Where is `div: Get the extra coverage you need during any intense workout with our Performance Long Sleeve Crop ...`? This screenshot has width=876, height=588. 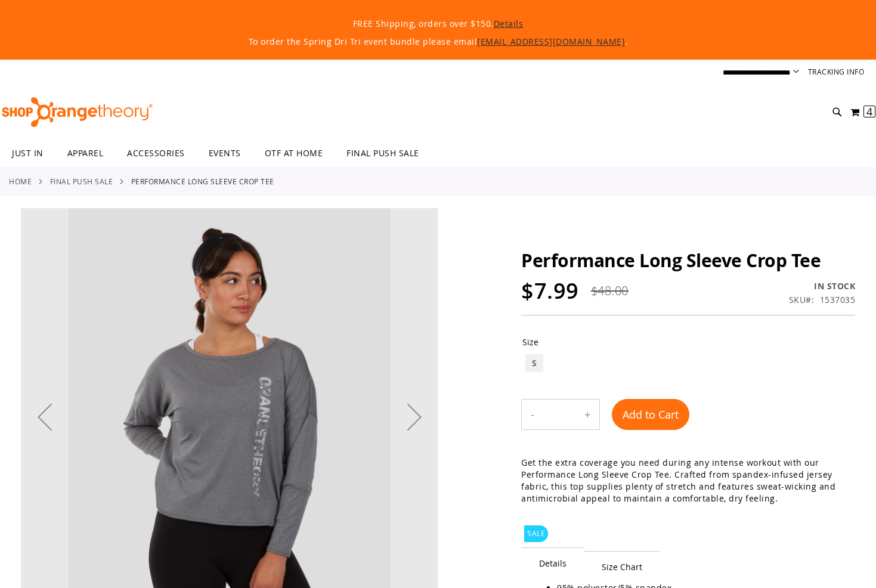
div: Get the extra coverage you need during any intense workout with our Performance Long Sleeve Crop ... is located at coordinates (688, 480).